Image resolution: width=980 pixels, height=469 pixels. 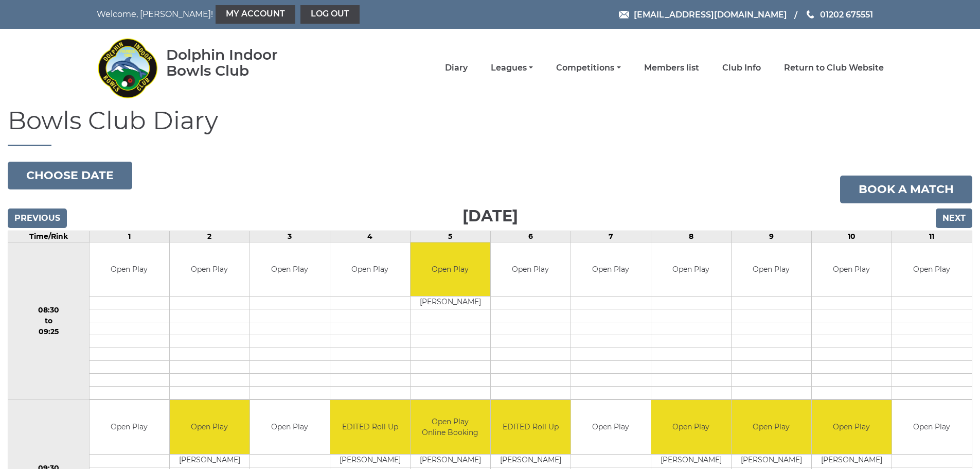 What do you see at coordinates (370, 236) in the screenshot?
I see `td: 4` at bounding box center [370, 236].